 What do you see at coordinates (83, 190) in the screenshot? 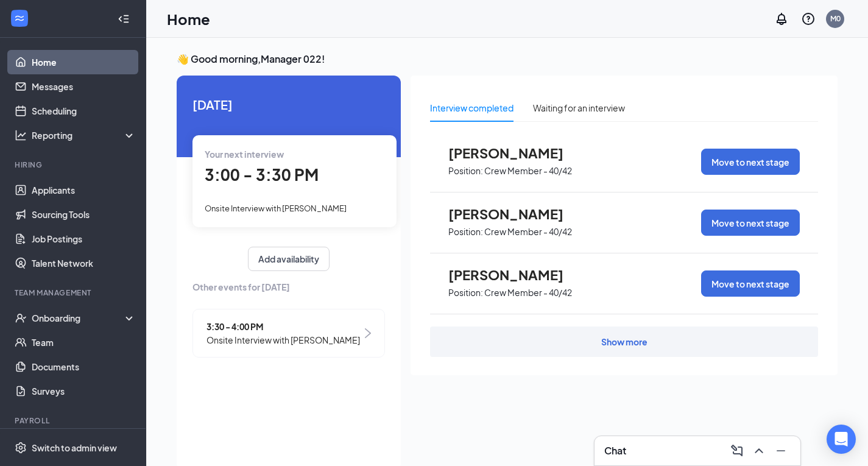
I see `a: Applicants` at bounding box center [83, 190].